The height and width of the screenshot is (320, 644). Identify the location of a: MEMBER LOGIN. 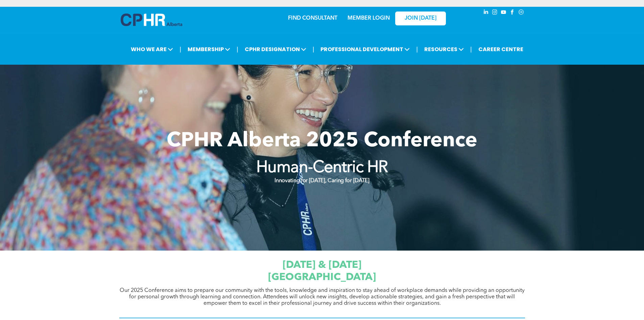
(369, 18).